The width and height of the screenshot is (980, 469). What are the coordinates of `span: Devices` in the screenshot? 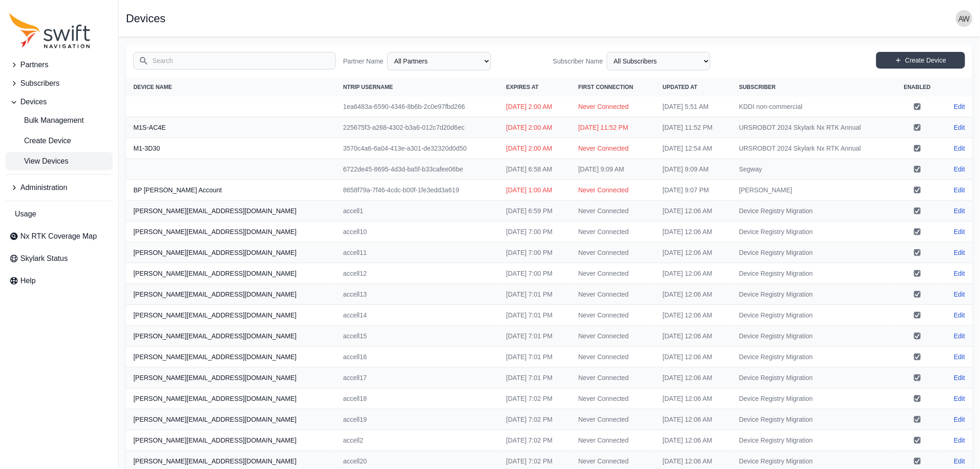 It's located at (34, 102).